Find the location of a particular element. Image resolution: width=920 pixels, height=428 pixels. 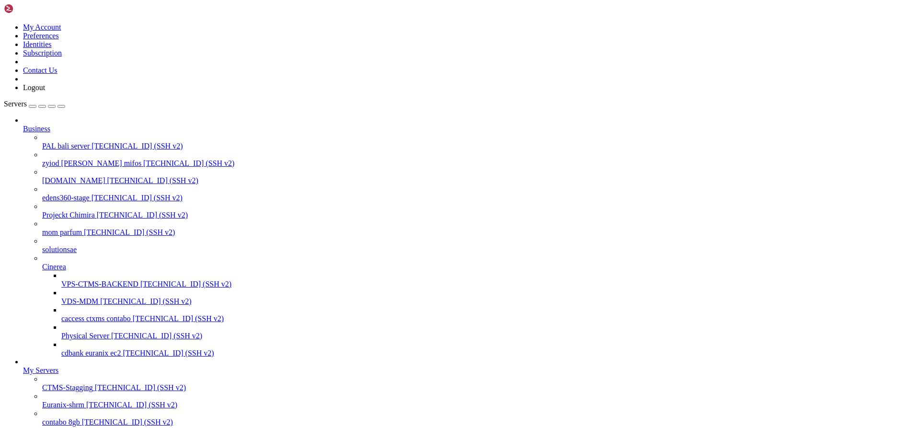

span: contabo 8gb is located at coordinates (61, 422).